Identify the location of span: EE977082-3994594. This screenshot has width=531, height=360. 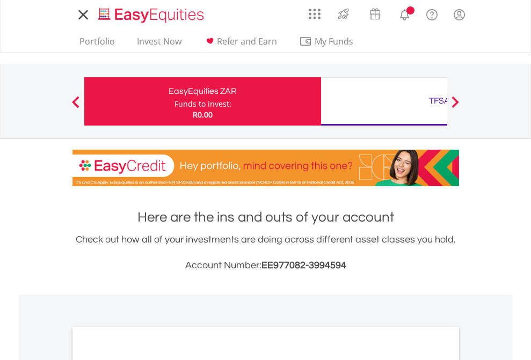
(304, 265).